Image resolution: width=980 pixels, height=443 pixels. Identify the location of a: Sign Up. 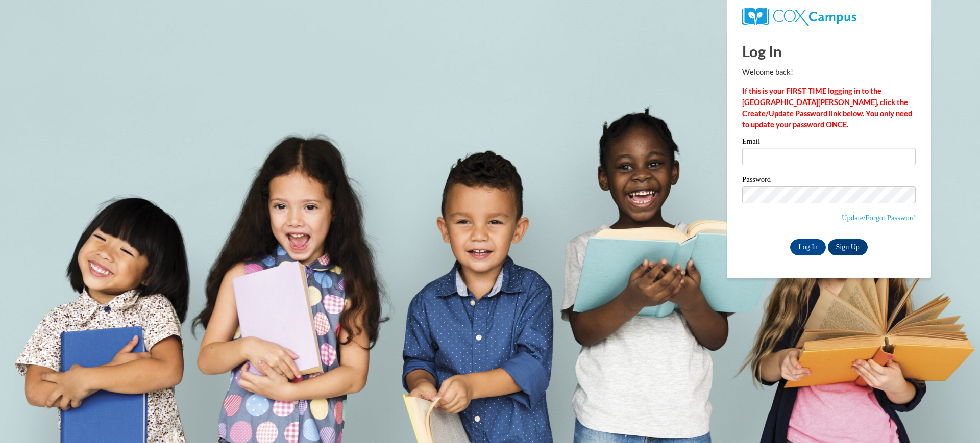
(848, 247).